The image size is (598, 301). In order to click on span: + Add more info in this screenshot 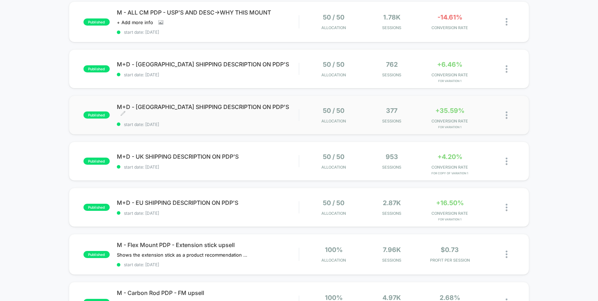, I will do `click(135, 22)`.